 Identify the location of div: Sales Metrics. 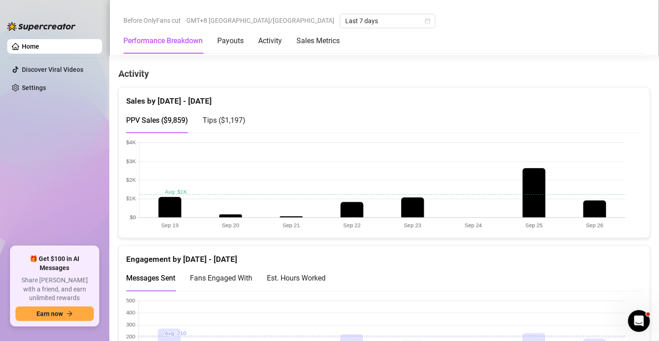
(318, 41).